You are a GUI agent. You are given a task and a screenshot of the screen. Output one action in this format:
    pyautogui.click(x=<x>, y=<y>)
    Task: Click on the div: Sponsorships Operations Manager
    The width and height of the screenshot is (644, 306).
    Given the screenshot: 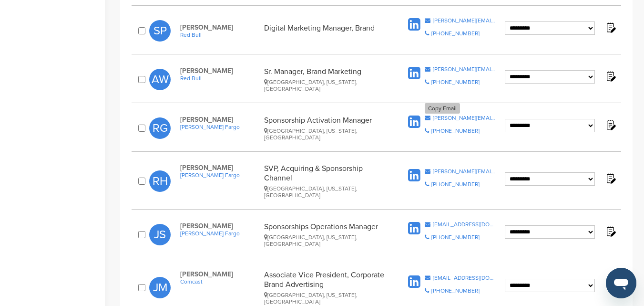 What is the action you would take?
    pyautogui.click(x=326, y=234)
    